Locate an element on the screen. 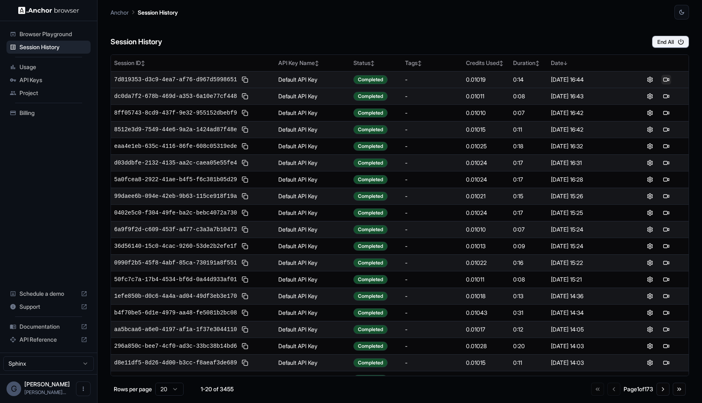 The height and width of the screenshot is (403, 702). img: Anchor Logo is located at coordinates (49, 10).